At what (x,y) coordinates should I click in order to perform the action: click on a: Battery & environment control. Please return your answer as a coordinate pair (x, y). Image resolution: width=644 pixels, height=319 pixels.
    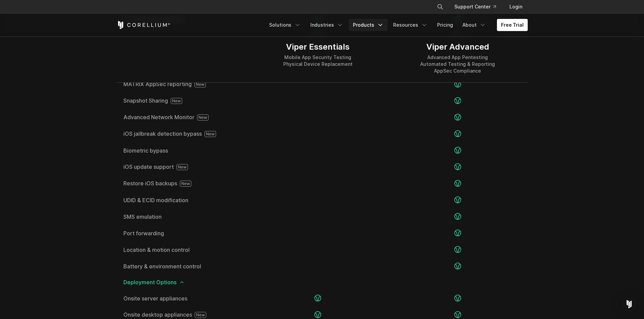
    Looking at the image, I should click on (182, 267).